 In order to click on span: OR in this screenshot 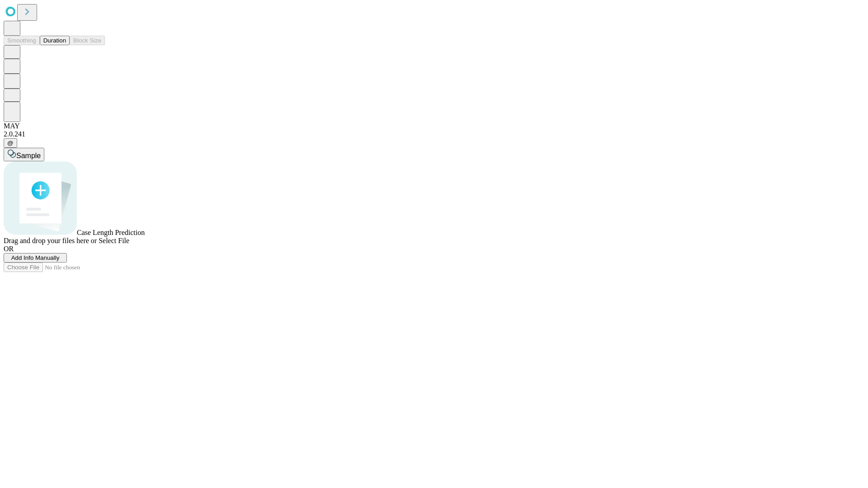, I will do `click(8, 248)`.